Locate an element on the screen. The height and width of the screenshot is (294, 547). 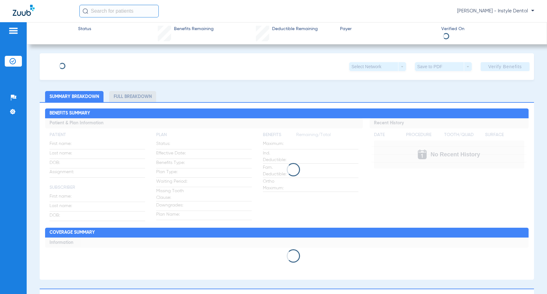
span: Deductible Remaining is located at coordinates (295, 29).